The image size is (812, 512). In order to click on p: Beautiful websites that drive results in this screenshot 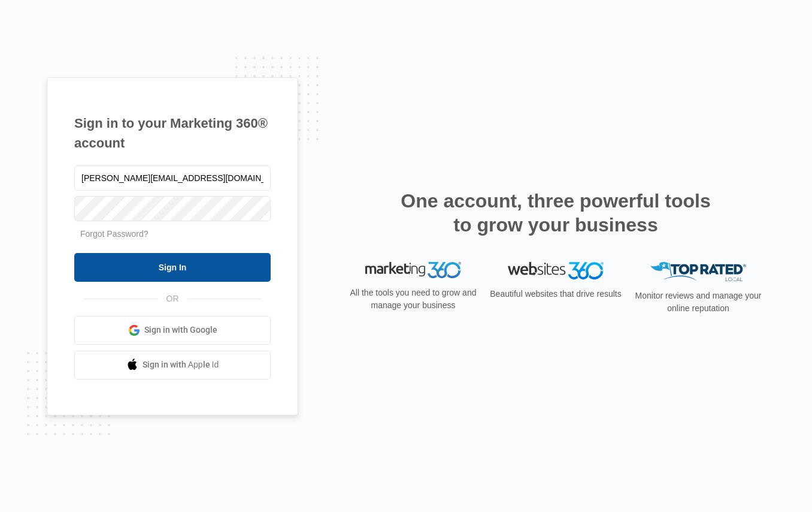, I will do `click(556, 294)`.